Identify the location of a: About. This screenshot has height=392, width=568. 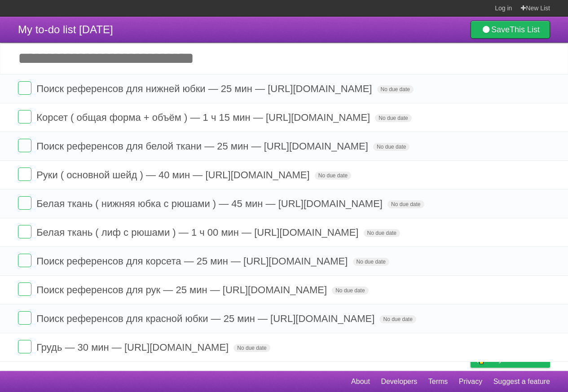
(360, 381).